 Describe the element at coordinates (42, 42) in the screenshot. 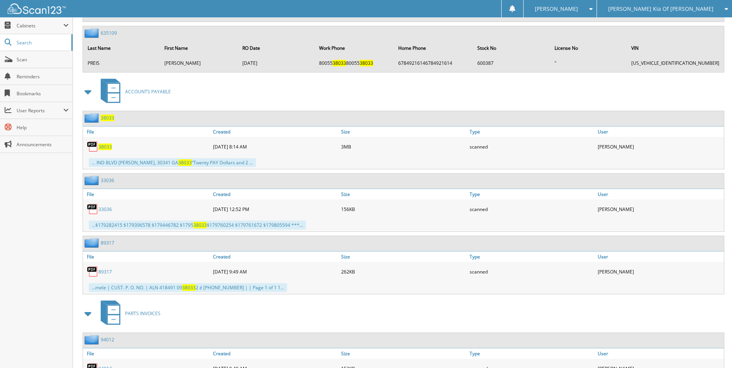

I see `span: Search` at that location.